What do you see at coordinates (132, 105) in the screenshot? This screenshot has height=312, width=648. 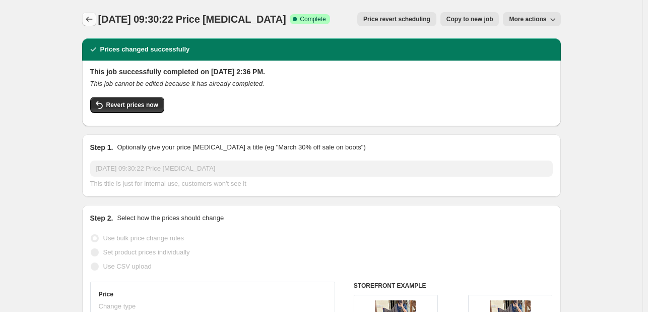 I see `span: Revert prices now` at bounding box center [132, 105].